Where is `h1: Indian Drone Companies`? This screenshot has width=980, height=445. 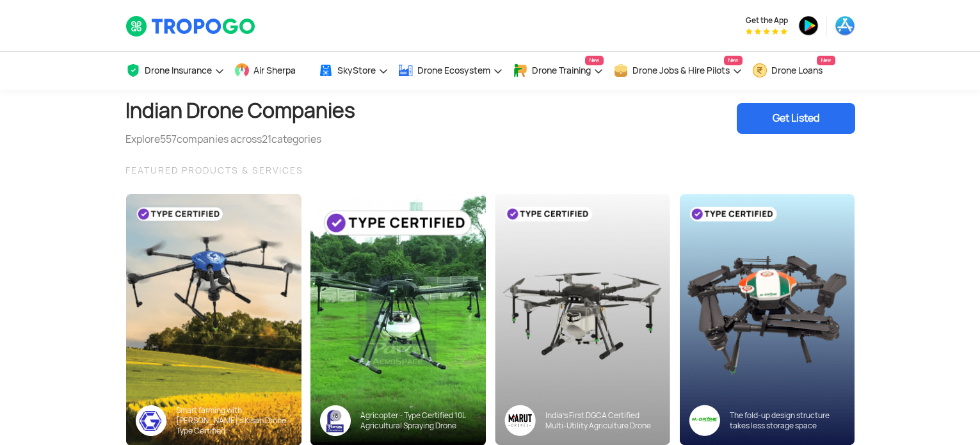
h1: Indian Drone Companies is located at coordinates (240, 111).